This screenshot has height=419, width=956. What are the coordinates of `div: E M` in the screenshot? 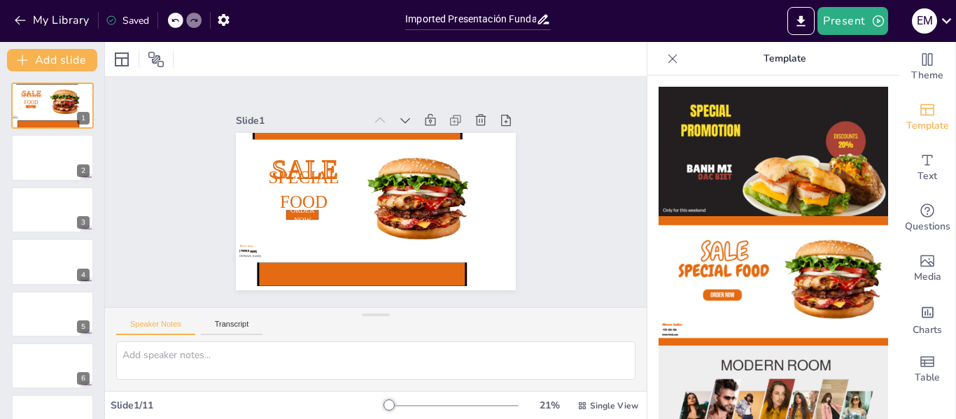 It's located at (925, 21).